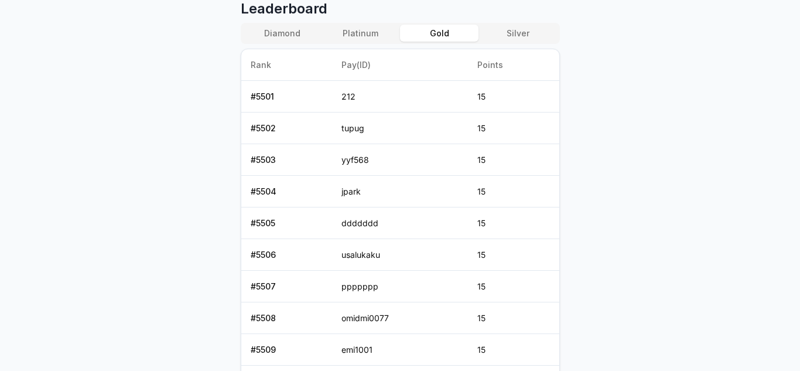 The image size is (800, 371). Describe the element at coordinates (287, 254) in the screenshot. I see `td: # 5506` at that location.